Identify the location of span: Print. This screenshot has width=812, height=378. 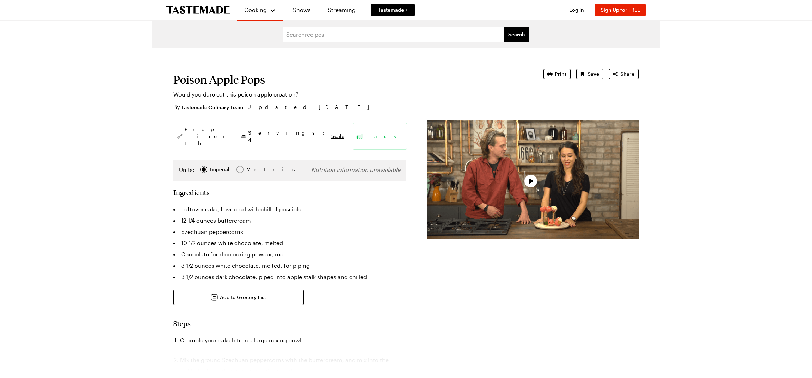
(561, 74).